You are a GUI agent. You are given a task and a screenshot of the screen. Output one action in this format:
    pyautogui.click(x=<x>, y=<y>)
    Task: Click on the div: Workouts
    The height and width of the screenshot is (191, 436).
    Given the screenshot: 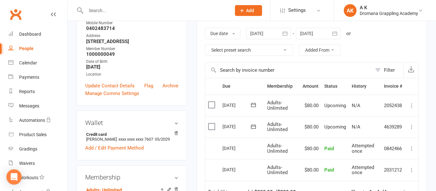 What is the action you would take?
    pyautogui.click(x=29, y=178)
    